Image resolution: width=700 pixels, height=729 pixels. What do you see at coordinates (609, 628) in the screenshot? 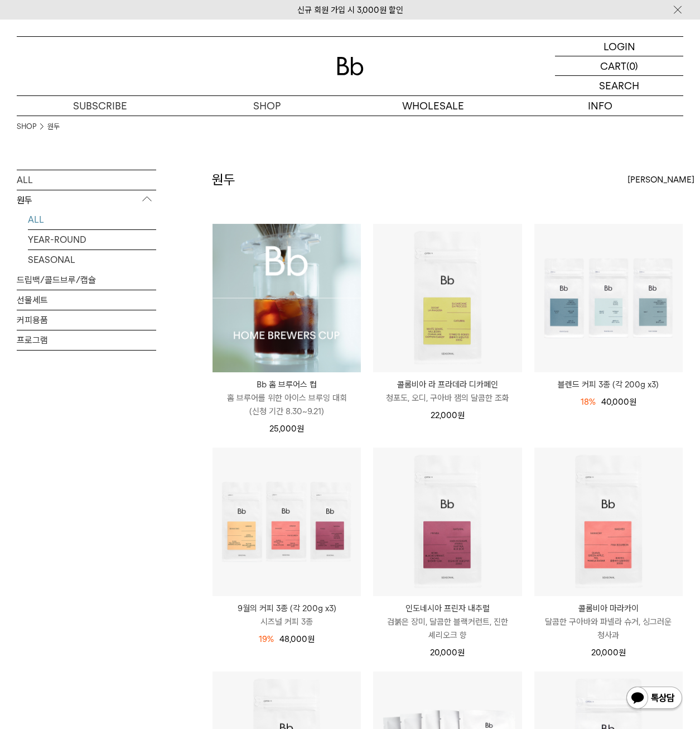
I see `p: 달콤한 구아바와 파넬라 슈거, 싱그러운 청사과` at bounding box center [609, 628].